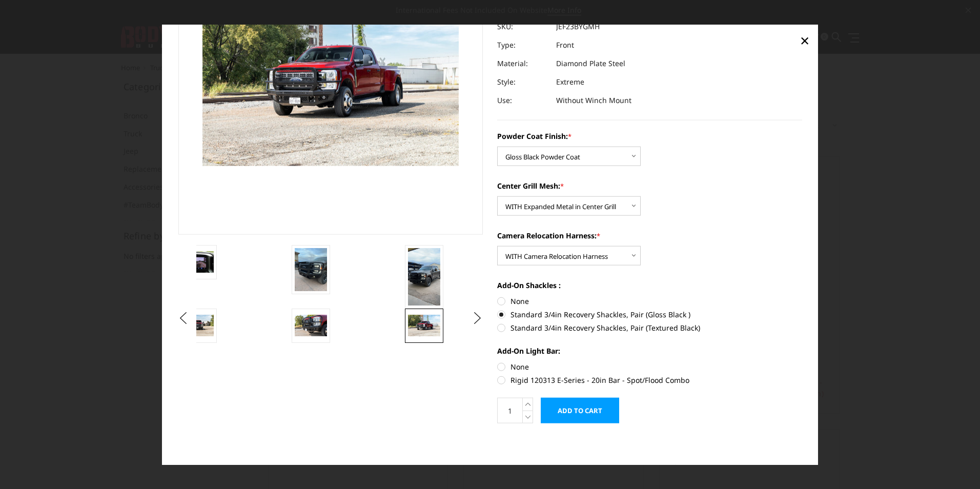  What do you see at coordinates (649, 380) in the screenshot?
I see `label: Rigid 120313 E-Series - 20in Bar - Spot/Flood Combo` at bounding box center [649, 380].